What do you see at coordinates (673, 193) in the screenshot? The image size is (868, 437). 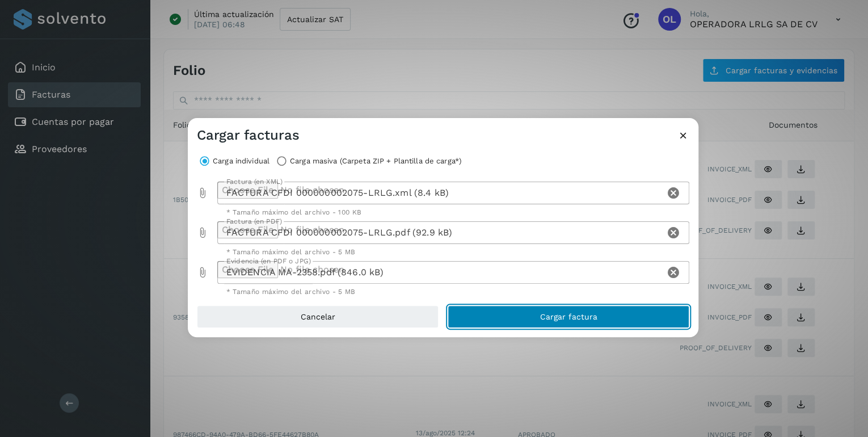 I see `i: Clear Factura (en XML)` at bounding box center [673, 193].